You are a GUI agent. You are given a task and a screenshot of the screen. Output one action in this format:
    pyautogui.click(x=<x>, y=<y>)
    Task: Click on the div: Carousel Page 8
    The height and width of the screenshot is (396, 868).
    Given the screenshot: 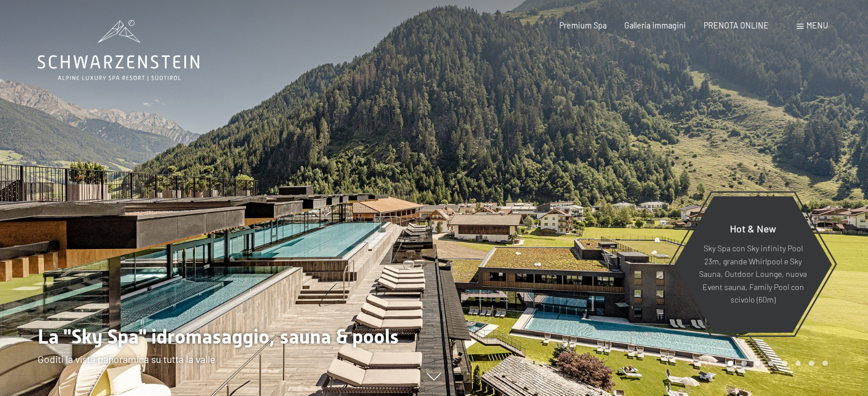 What is the action you would take?
    pyautogui.click(x=825, y=364)
    